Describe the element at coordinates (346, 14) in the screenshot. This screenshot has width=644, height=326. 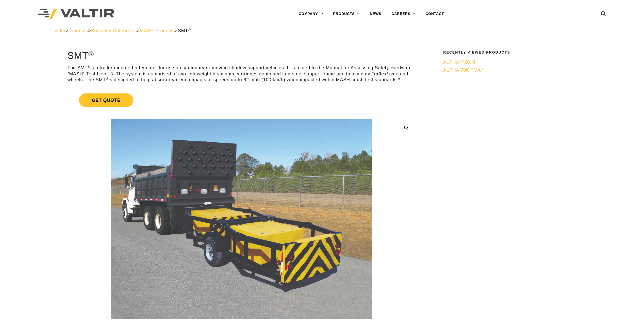
I see `a: PRODUCTS` at that location.